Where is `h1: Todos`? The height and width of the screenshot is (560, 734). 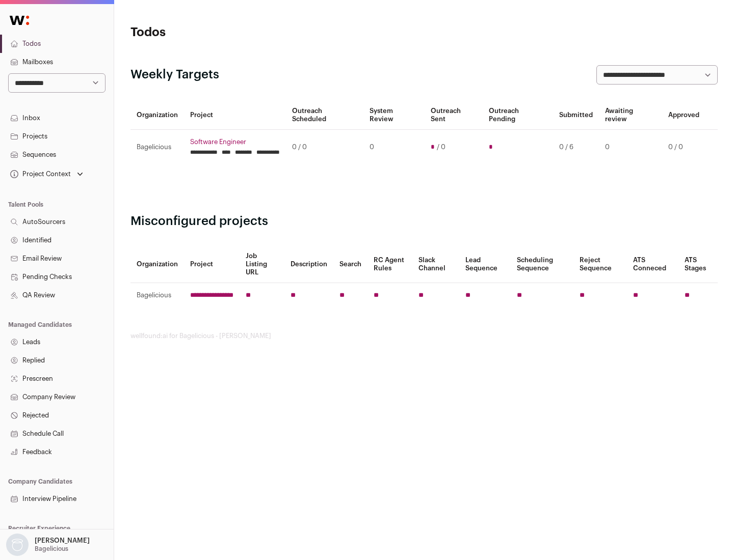 h1: Todos is located at coordinates (228, 33).